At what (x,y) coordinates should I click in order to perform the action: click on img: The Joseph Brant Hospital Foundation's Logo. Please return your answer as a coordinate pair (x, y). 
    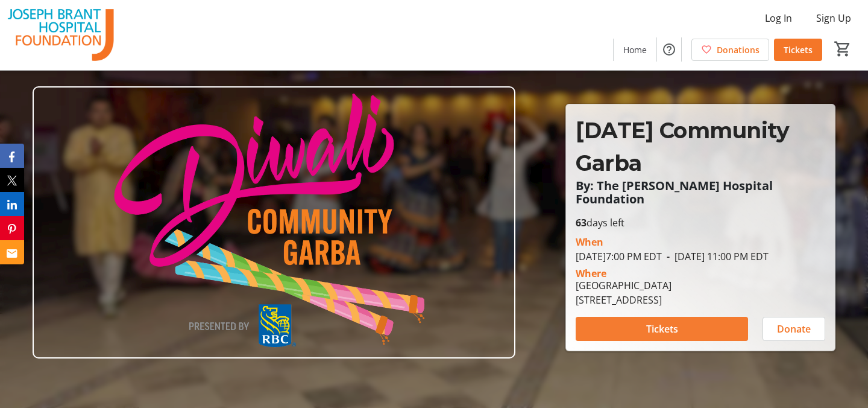
    Looking at the image, I should click on (60, 35).